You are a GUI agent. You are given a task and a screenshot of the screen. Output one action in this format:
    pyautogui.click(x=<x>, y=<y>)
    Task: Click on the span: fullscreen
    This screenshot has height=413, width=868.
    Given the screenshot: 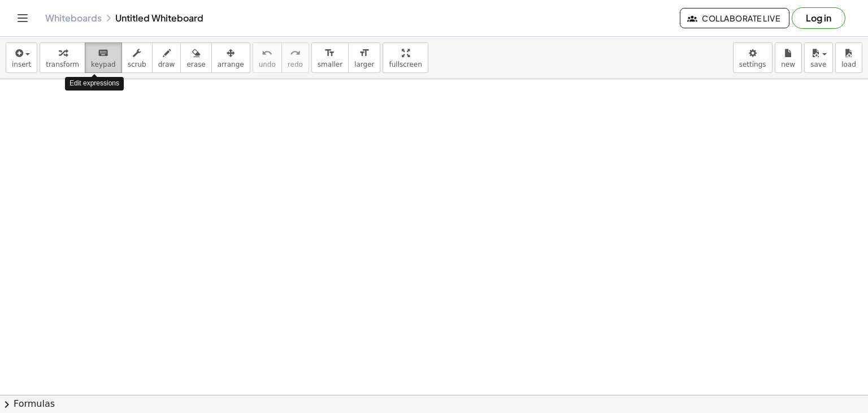 What is the action you would take?
    pyautogui.click(x=406, y=65)
    